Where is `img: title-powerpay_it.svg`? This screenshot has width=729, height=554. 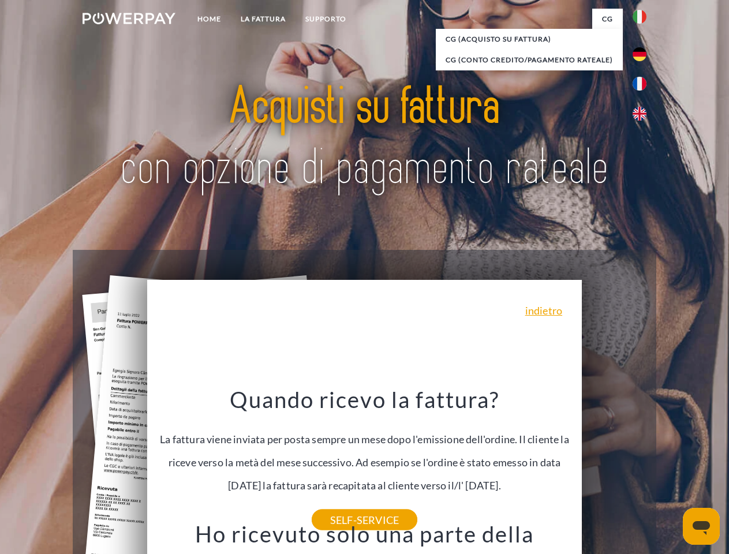
img: title-powerpay_it.svg is located at coordinates (364, 138).